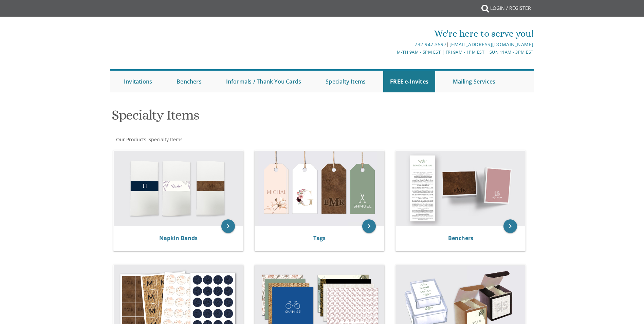 Image resolution: width=644 pixels, height=324 pixels. I want to click on a: FREE e-Invites, so click(409, 82).